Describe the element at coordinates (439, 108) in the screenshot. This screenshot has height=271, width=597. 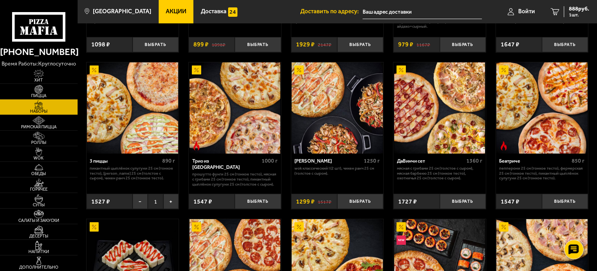
I see `a: АкционныйДаВинчи сет` at that location.